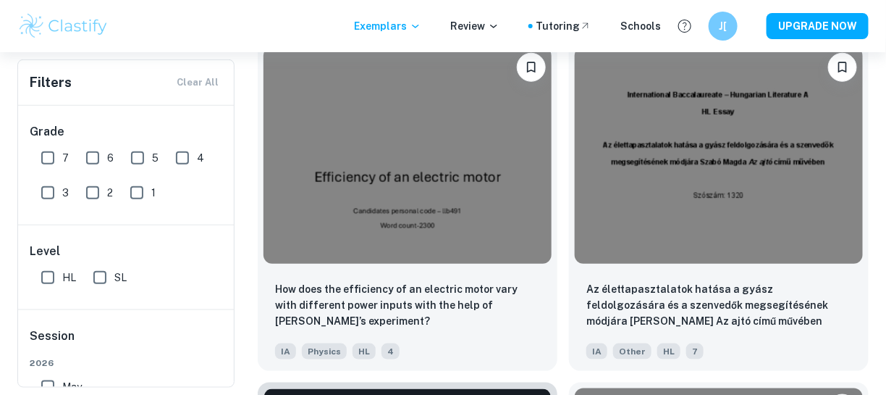 The width and height of the screenshot is (886, 395). What do you see at coordinates (127, 342) in the screenshot?
I see `h6: Session` at bounding box center [127, 342].